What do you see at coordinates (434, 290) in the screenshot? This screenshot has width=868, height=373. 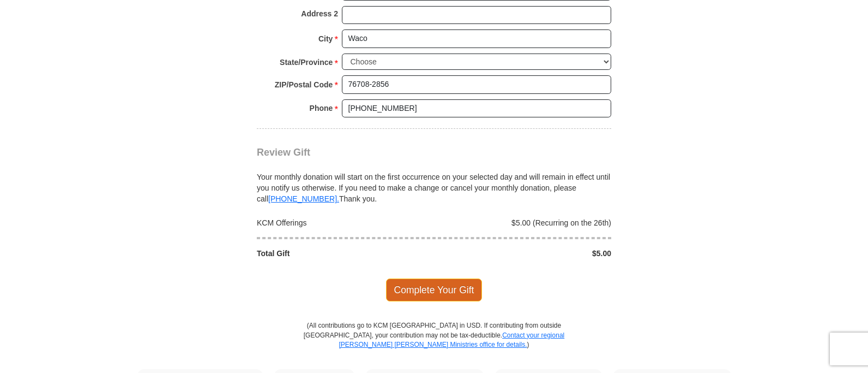 I see `span: Complete Your Gift` at bounding box center [434, 290].